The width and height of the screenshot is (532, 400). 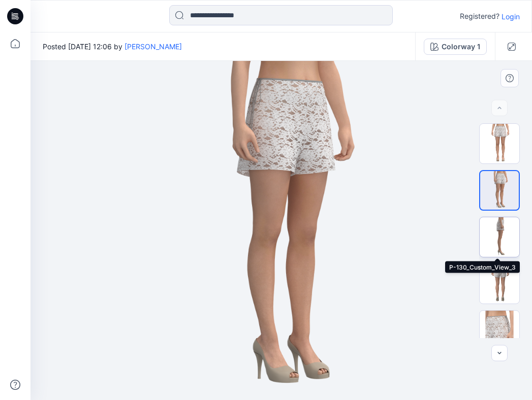 I want to click on img: P-130_Custom_View_3, so click(x=499, y=237).